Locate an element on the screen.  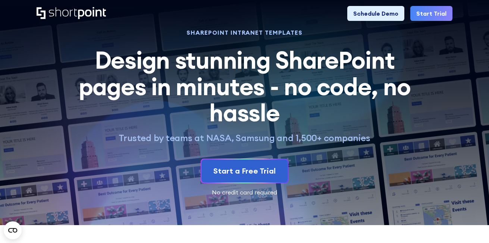
a: Start a Free Trial is located at coordinates (245, 171).